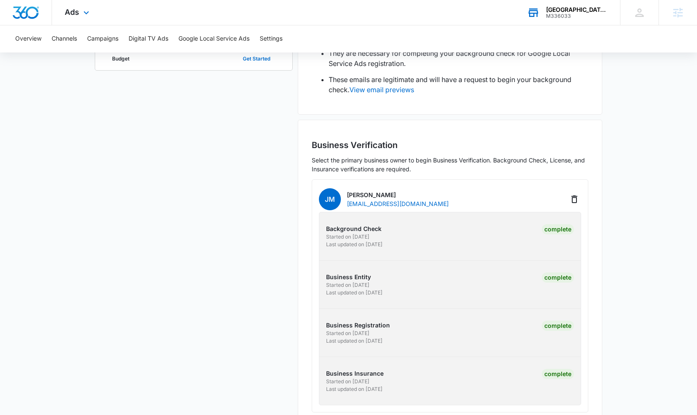 This screenshot has width=697, height=415. What do you see at coordinates (577, 16) in the screenshot?
I see `div: account id` at bounding box center [577, 16].